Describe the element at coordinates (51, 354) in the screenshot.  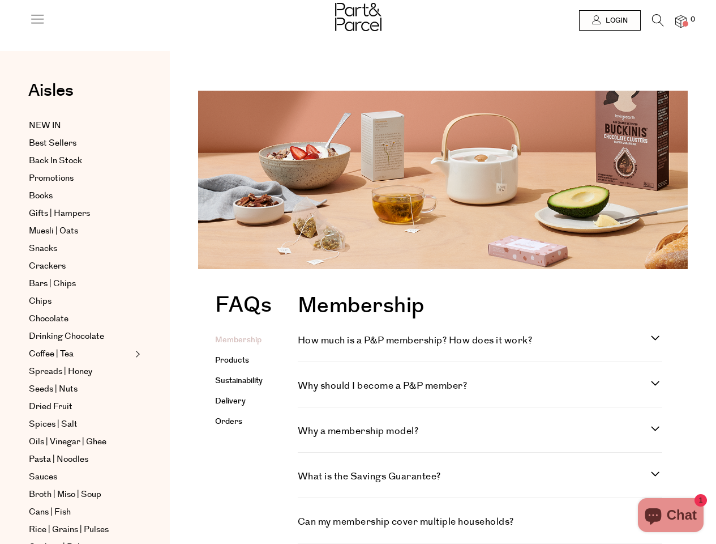
I see `span: Coffee | Tea` at that location.